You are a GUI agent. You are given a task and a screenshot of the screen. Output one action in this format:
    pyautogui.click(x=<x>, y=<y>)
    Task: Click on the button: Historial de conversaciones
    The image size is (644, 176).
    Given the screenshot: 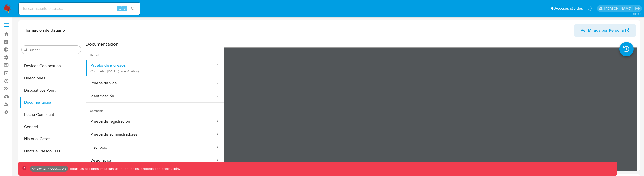 What is the action you would take?
    pyautogui.click(x=51, y=163)
    